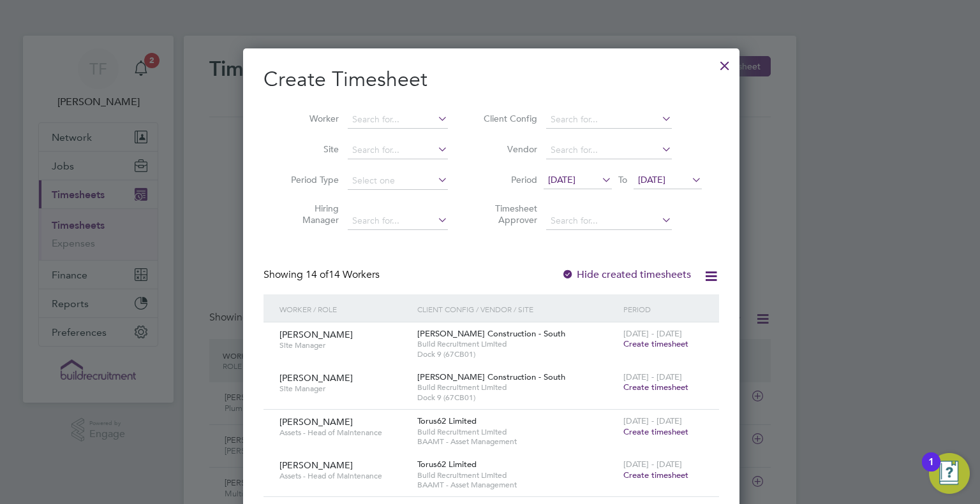  Describe the element at coordinates (323, 275) in the screenshot. I see `div: Showing` at that location.